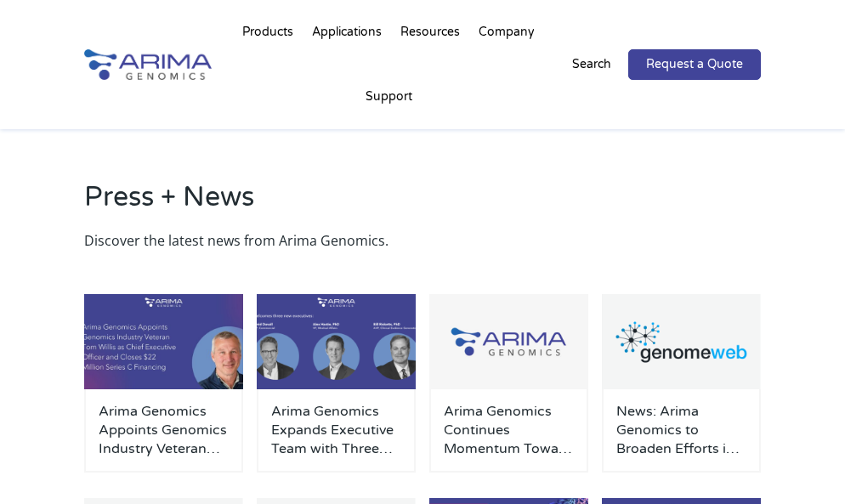 The height and width of the screenshot is (504, 845). Describe the element at coordinates (592, 64) in the screenshot. I see `p: Search` at that location.